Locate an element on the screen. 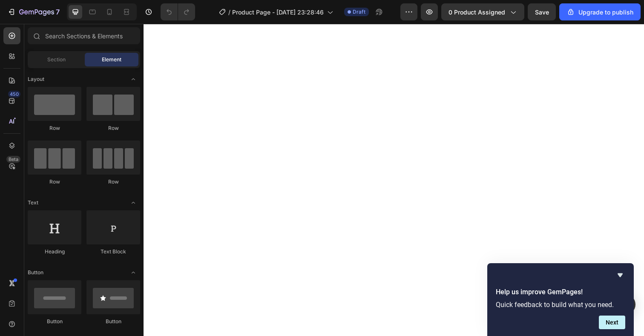 The width and height of the screenshot is (644, 336). h2: Help us improve GemPages! is located at coordinates (561, 292).